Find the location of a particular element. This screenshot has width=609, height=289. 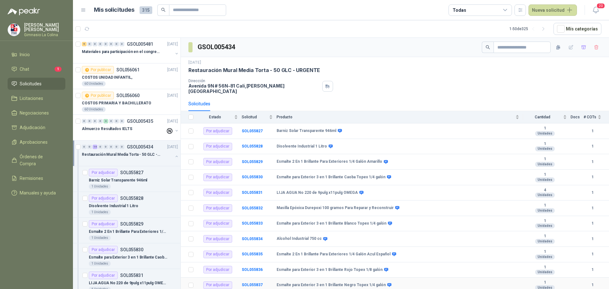

th: Producto is located at coordinates (400, 117).